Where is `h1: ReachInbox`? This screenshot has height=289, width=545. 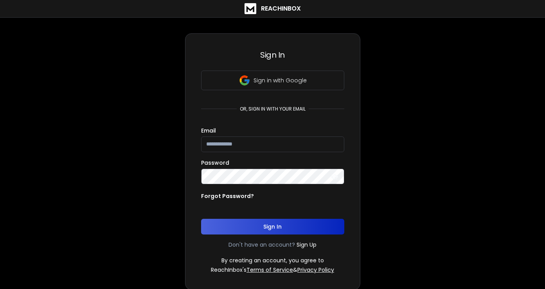
h1: ReachInbox is located at coordinates (281, 9).